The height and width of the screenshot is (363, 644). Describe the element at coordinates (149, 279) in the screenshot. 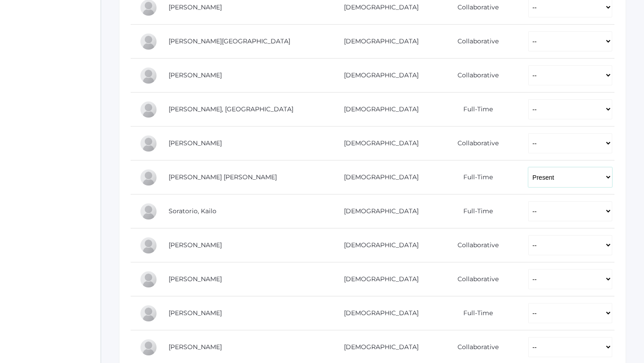

I see `div: Maxwell Tourje` at that location.